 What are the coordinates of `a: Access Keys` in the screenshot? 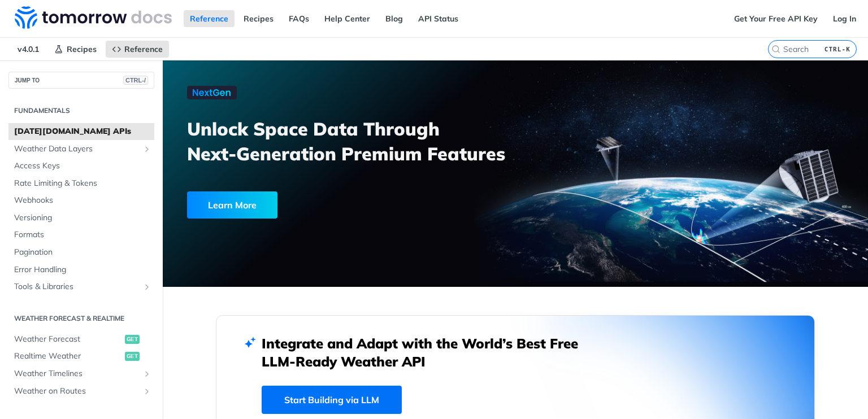 It's located at (81, 166).